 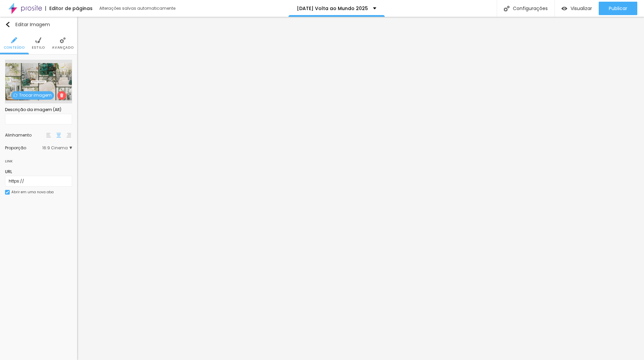 What do you see at coordinates (14, 48) in the screenshot?
I see `span: Conteúdo` at bounding box center [14, 48].